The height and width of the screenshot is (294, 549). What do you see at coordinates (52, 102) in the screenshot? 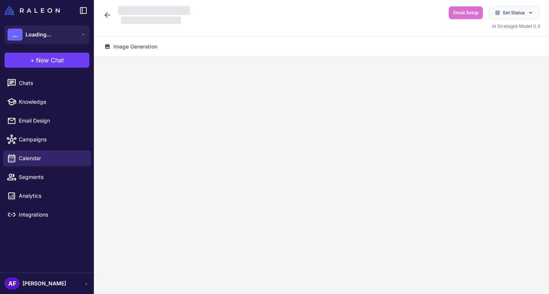
I see `span: Knowledge` at bounding box center [52, 102].